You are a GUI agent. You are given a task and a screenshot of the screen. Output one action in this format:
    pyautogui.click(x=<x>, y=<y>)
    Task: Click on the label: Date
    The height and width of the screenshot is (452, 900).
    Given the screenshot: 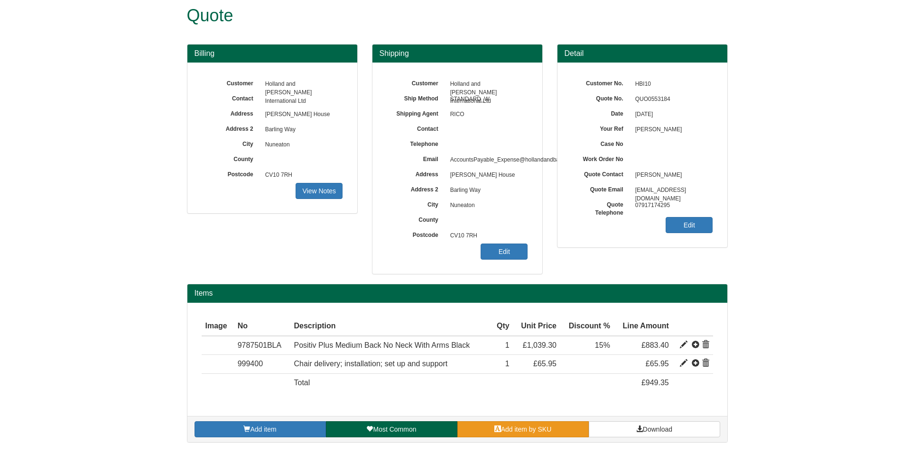 What is the action you would take?
    pyautogui.click(x=601, y=112)
    